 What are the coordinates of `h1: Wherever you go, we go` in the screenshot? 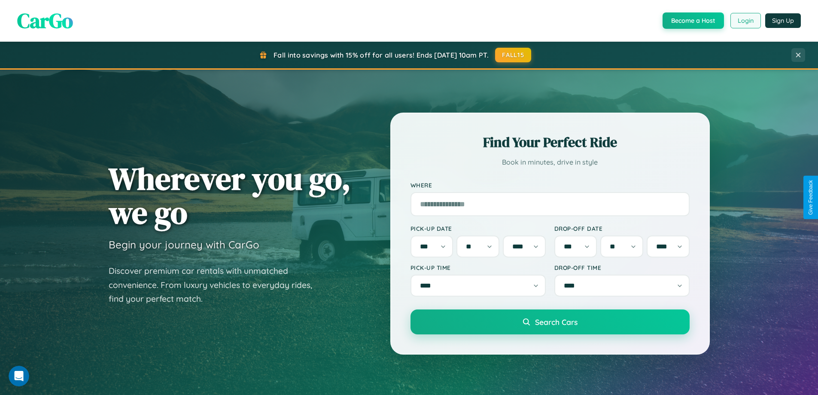 It's located at (230, 195).